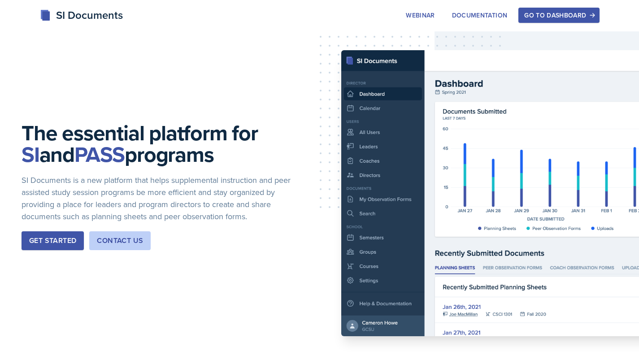 The height and width of the screenshot is (364, 639). What do you see at coordinates (559, 15) in the screenshot?
I see `button: Go to Dashboard` at bounding box center [559, 15].